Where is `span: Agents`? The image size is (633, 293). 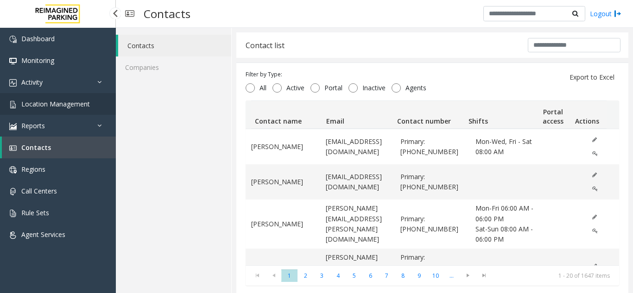
span: Agents is located at coordinates (416, 88).